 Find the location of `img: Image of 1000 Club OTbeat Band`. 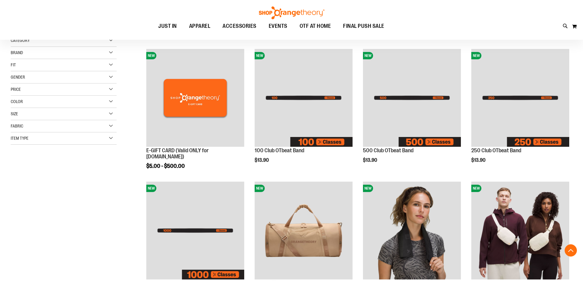

img: Image of 1000 Club OTbeat Band is located at coordinates (195, 231).